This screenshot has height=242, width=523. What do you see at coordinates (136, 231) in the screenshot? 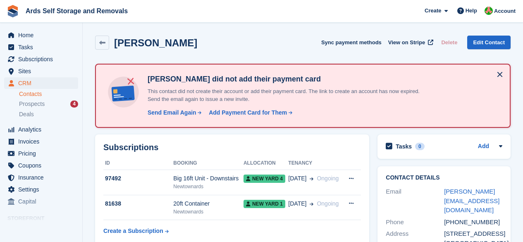
I see `a: Create a Subscription` at bounding box center [136, 231].